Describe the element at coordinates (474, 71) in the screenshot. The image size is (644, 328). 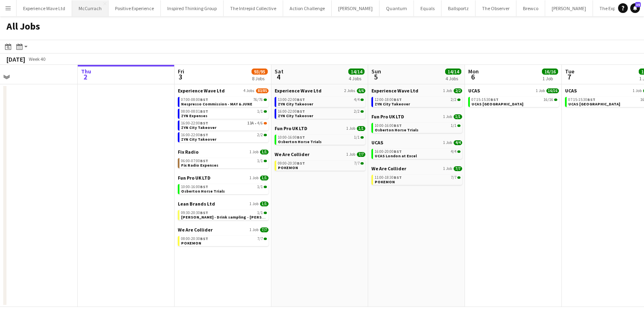
I see `span: Mon` at that location.